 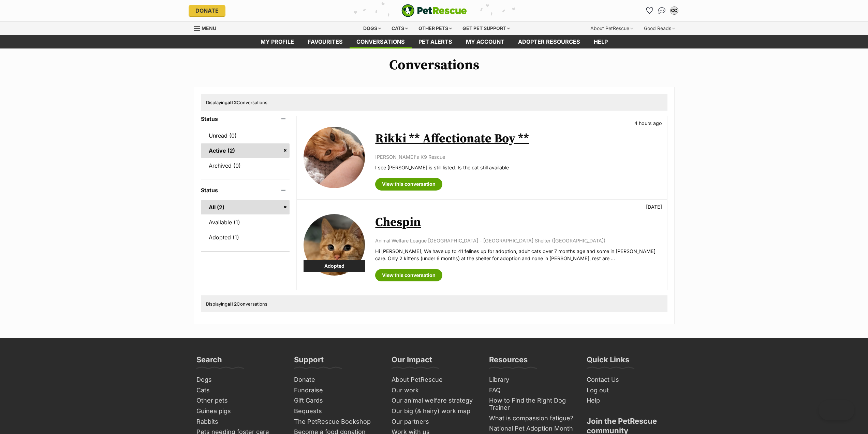 What do you see at coordinates (278, 42) in the screenshot?
I see `a: My profile` at bounding box center [278, 42].